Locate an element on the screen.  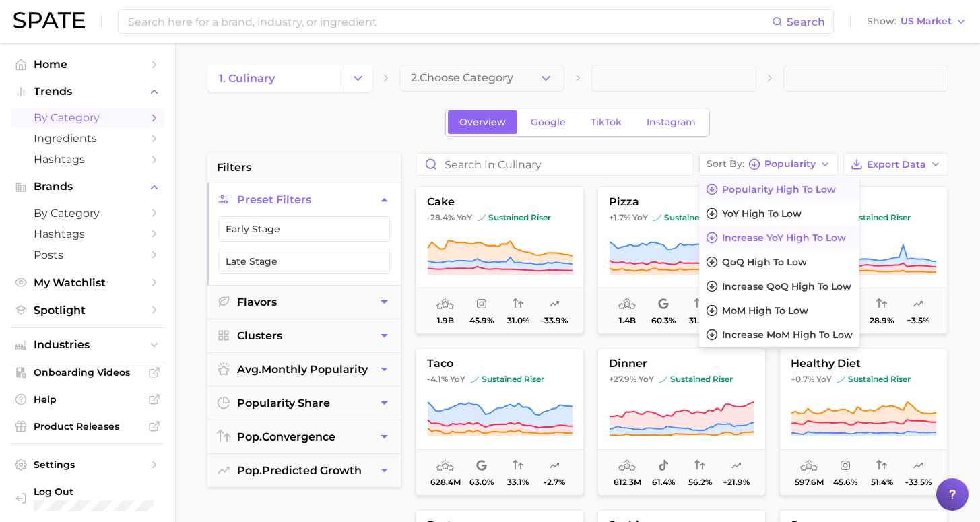
span: 45.6% is located at coordinates (845, 482).